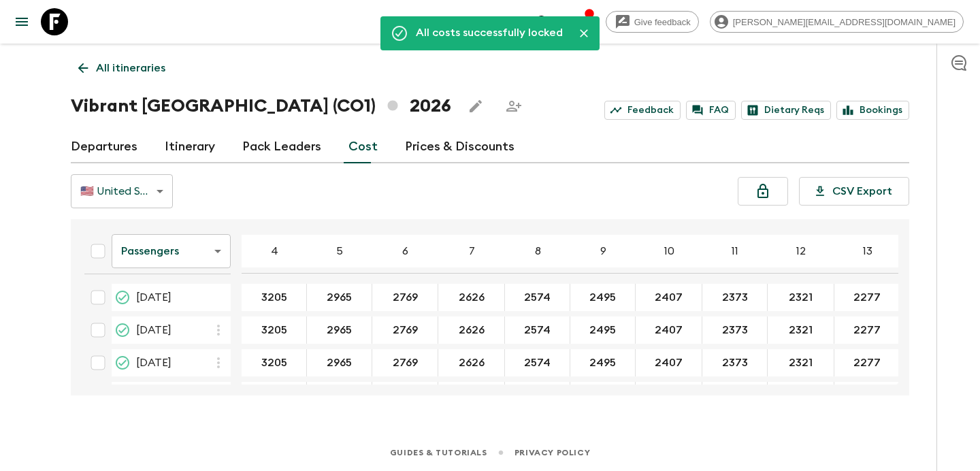 Image resolution: width=980 pixels, height=471 pixels. I want to click on div: 17 Jan 2026; 6, so click(405, 330).